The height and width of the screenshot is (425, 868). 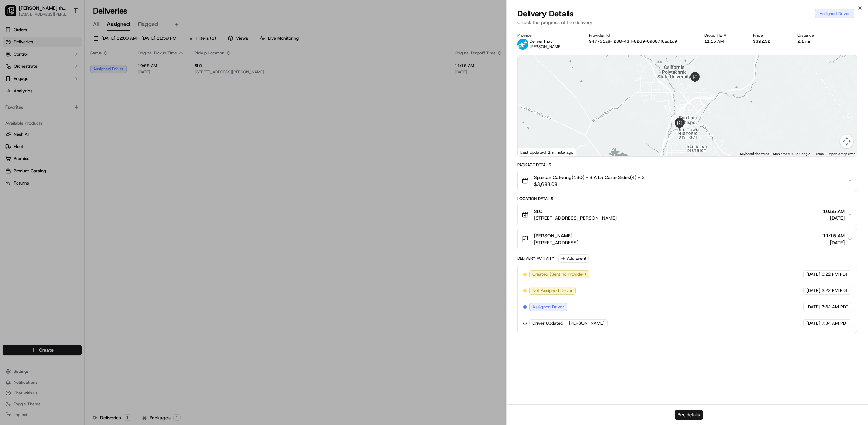 I want to click on button: Add Event, so click(x=573, y=258).